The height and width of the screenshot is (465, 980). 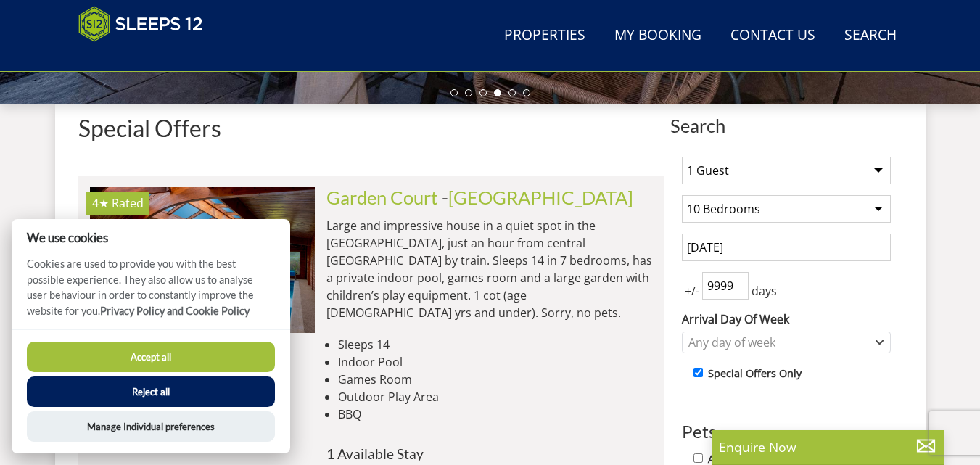 What do you see at coordinates (754, 374) in the screenshot?
I see `label: Special Offers Only` at bounding box center [754, 374].